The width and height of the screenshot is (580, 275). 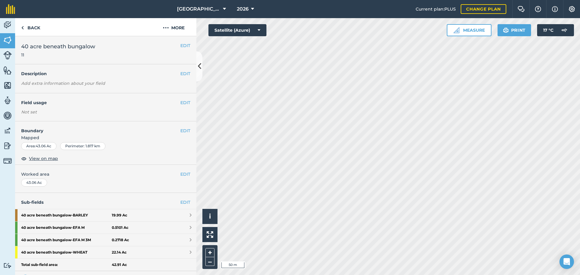 I want to click on strong: 19.99 Ac, so click(x=119, y=215).